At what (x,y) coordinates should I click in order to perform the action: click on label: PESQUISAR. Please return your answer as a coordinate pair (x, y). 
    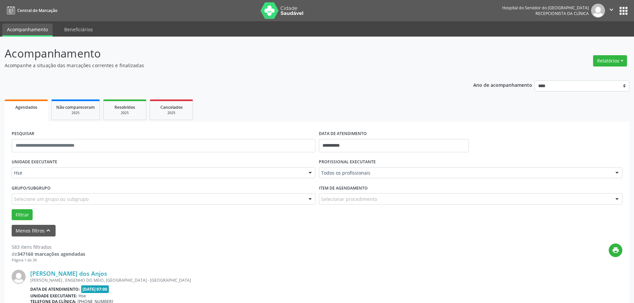
    Looking at the image, I should click on (23, 134).